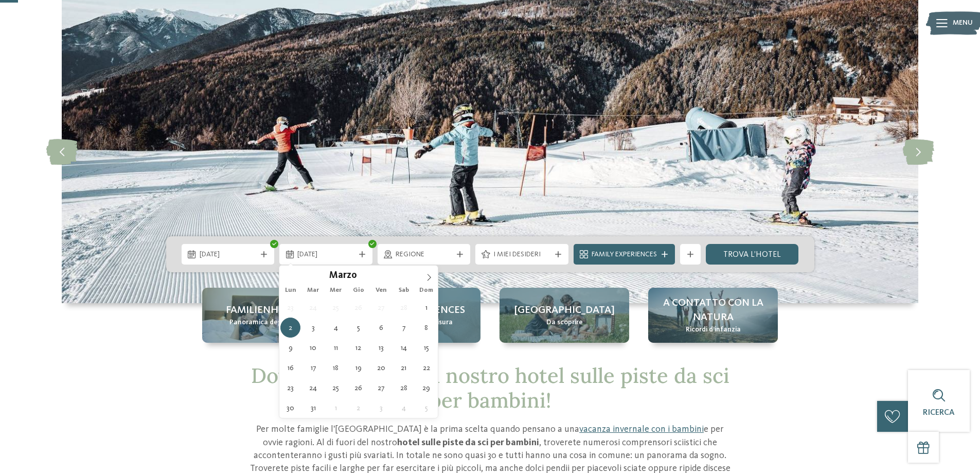 Image resolution: width=980 pixels, height=473 pixels. I want to click on span: Marzo 2, 2026, so click(290, 327).